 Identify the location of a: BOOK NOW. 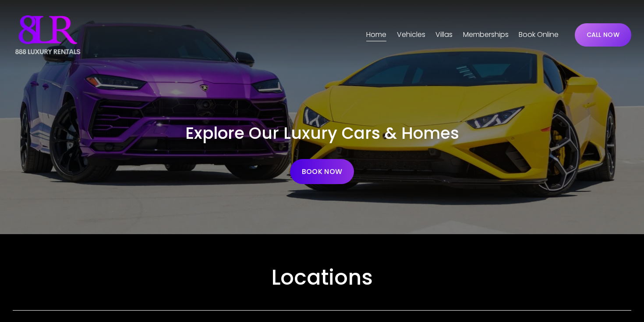
(322, 171).